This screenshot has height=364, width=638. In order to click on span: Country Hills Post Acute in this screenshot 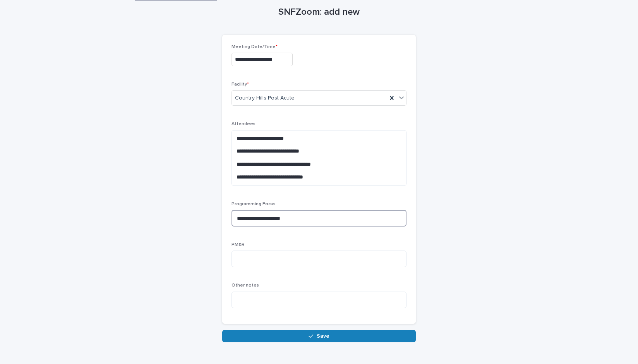, I will do `click(265, 98)`.